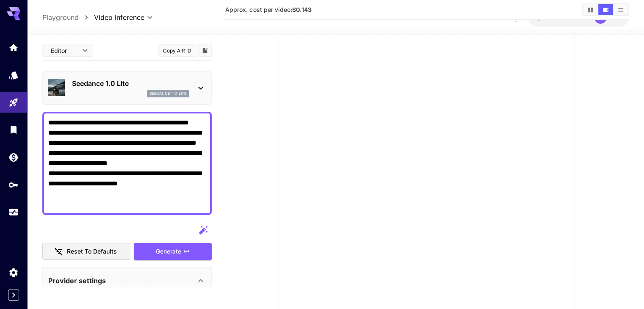 Image resolution: width=644 pixels, height=309 pixels. Describe the element at coordinates (168, 251) in the screenshot. I see `span: Generate` at that location.